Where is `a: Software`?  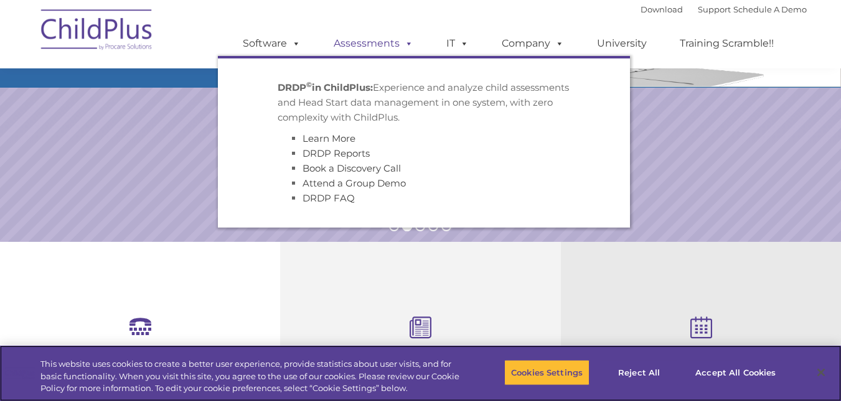 a: Software is located at coordinates (271, 44).